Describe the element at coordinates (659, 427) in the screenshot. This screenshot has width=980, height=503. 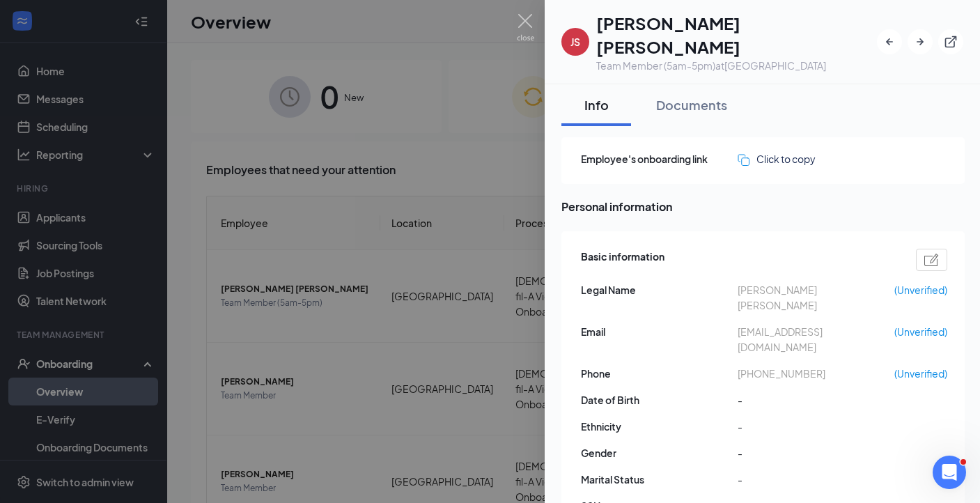
I see `span: Ethnicity` at that location.